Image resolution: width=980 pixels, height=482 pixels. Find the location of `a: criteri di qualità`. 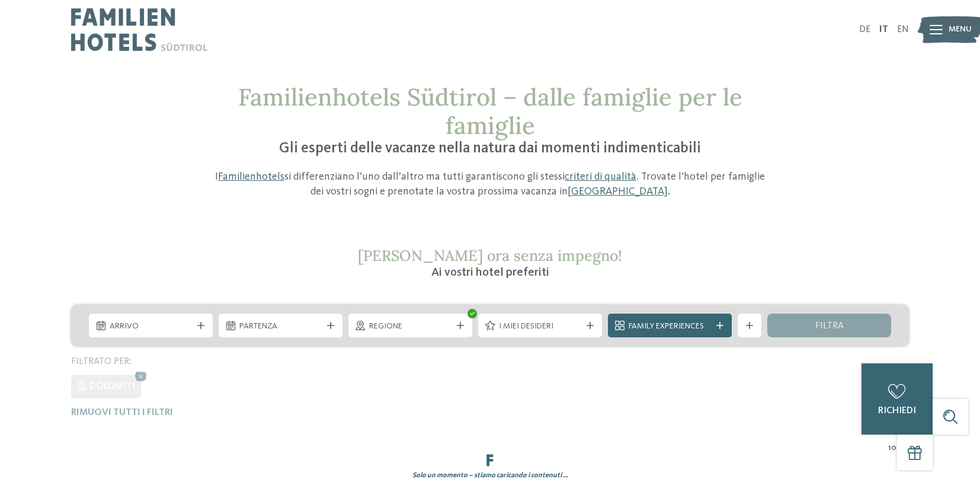

a: criteri di qualità is located at coordinates (600, 177).